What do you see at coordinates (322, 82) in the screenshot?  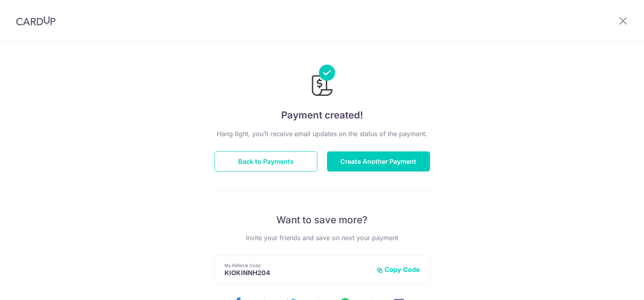 I see `img: Payments` at bounding box center [322, 82].